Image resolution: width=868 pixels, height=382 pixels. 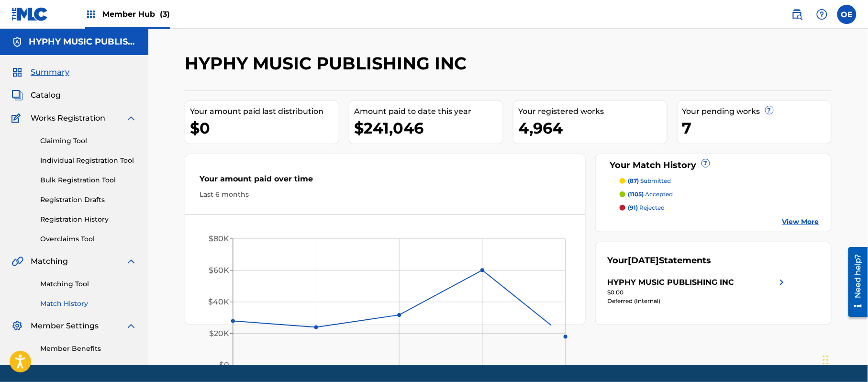 What do you see at coordinates (782, 282) in the screenshot?
I see `img: right chevron icon` at bounding box center [782, 282].